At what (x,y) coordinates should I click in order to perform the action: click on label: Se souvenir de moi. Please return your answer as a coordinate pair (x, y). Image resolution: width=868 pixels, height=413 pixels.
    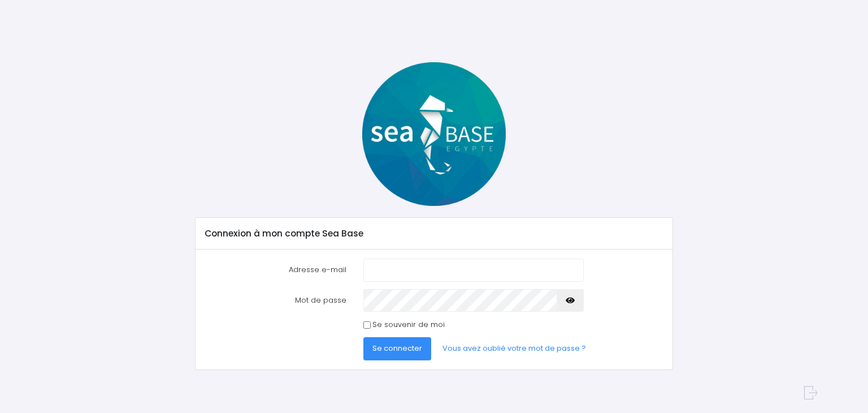
    Looking at the image, I should click on (409, 325).